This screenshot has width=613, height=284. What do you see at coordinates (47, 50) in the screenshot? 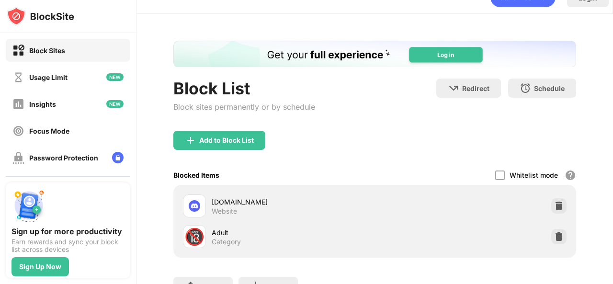
I see `div: Block Sites` at bounding box center [47, 50].